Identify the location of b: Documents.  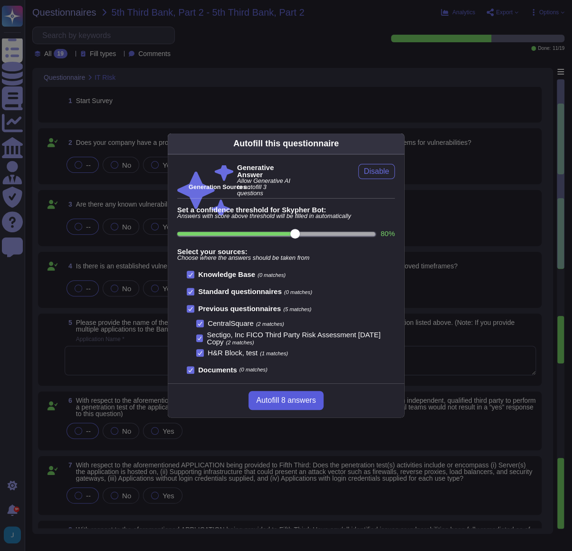
(218, 370).